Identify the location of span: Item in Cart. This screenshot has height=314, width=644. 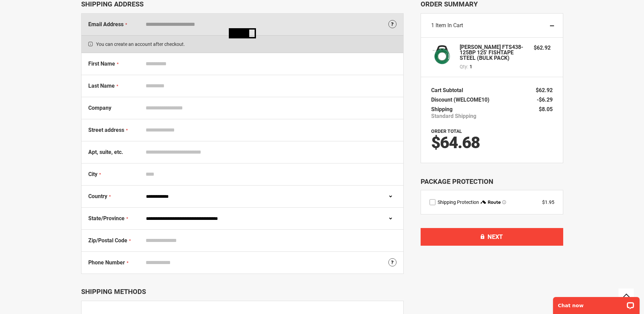
(449, 25).